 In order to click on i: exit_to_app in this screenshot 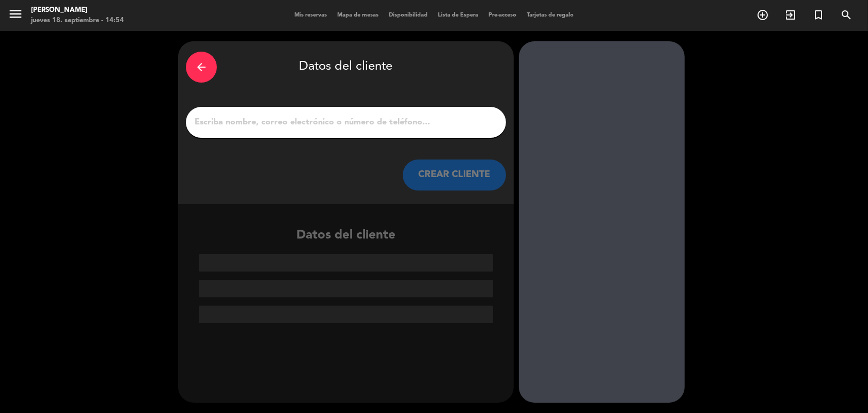, I will do `click(790, 15)`.